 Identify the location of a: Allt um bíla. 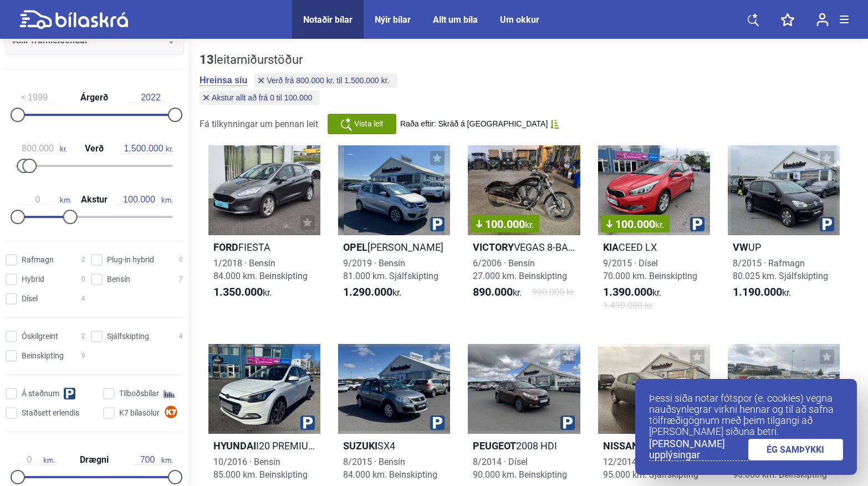
(455, 20).